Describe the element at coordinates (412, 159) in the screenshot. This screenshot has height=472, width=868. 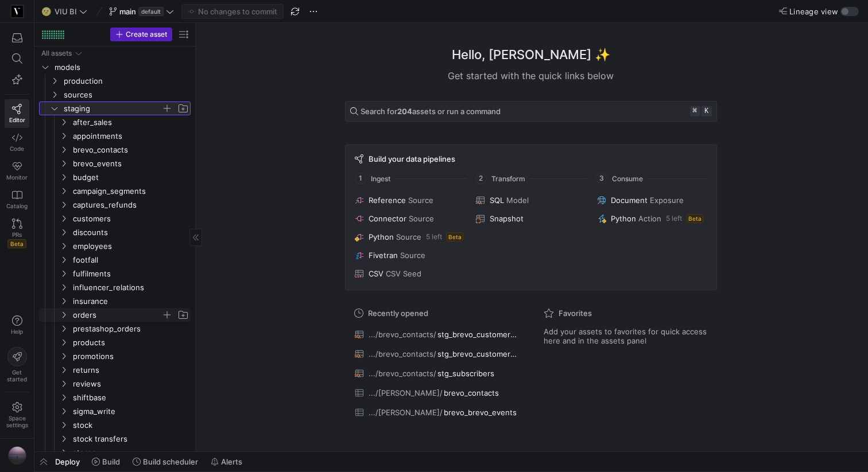
I see `span: Build your data pipelines` at that location.